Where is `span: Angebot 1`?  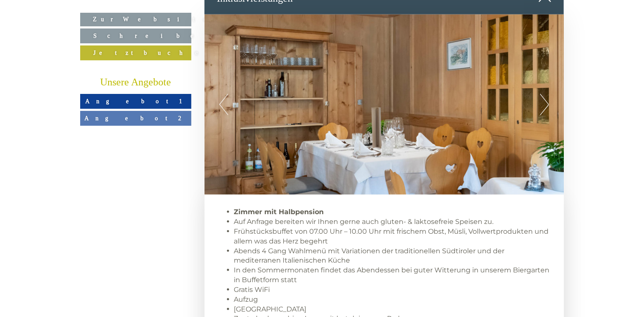 span: Angebot 1 is located at coordinates (136, 101).